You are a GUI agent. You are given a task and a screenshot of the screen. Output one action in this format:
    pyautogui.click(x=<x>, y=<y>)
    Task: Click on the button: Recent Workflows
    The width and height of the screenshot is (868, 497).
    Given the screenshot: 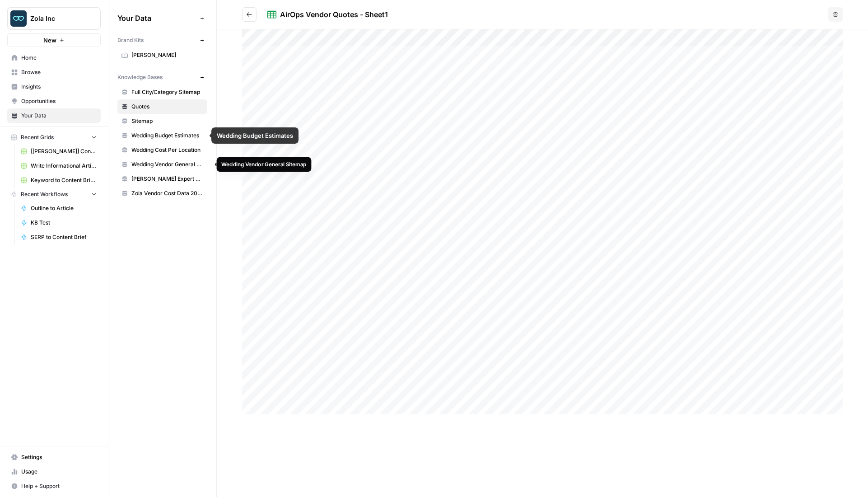 What is the action you would take?
    pyautogui.click(x=54, y=195)
    